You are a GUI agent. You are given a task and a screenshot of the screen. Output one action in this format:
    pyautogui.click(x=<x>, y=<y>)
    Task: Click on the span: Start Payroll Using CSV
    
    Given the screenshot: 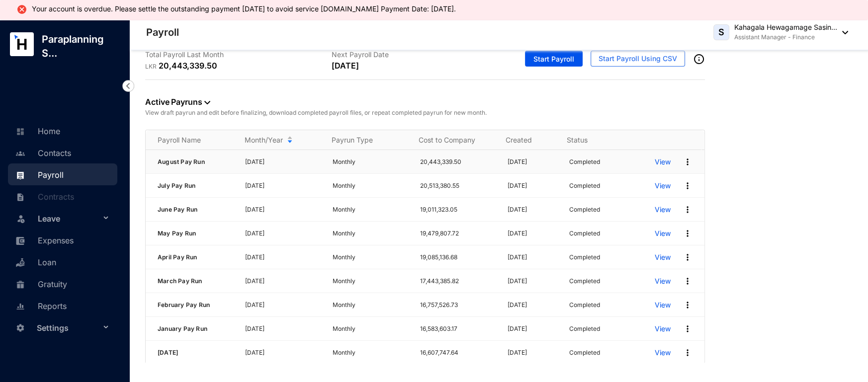 What is the action you would take?
    pyautogui.click(x=638, y=59)
    